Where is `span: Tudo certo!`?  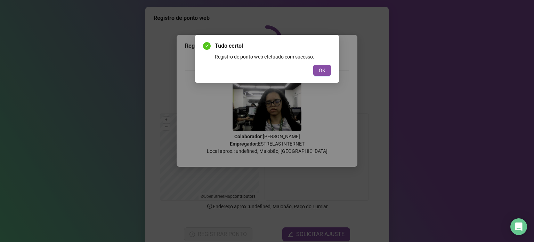 span: Tudo certo! is located at coordinates (273, 46).